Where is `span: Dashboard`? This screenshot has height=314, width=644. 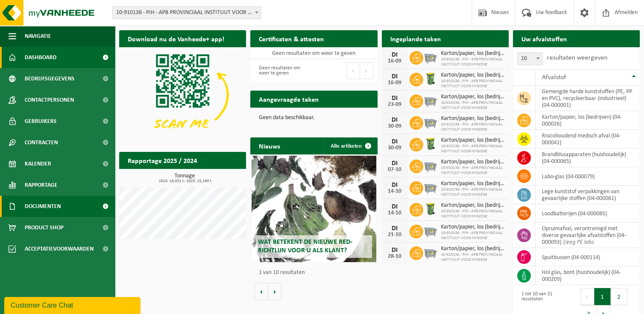
span: Dashboard is located at coordinates (40, 57).